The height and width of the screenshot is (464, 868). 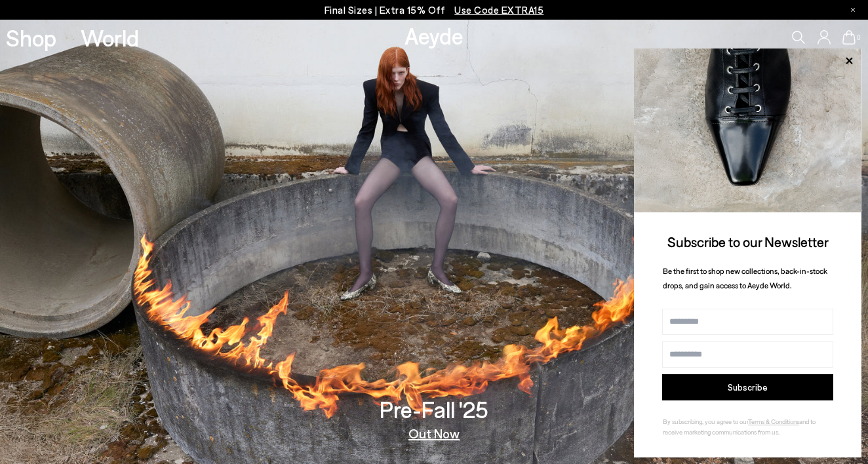 What do you see at coordinates (499, 10) in the screenshot?
I see `span: Navigate to /collections/ss25-final-sizes` at bounding box center [499, 10].